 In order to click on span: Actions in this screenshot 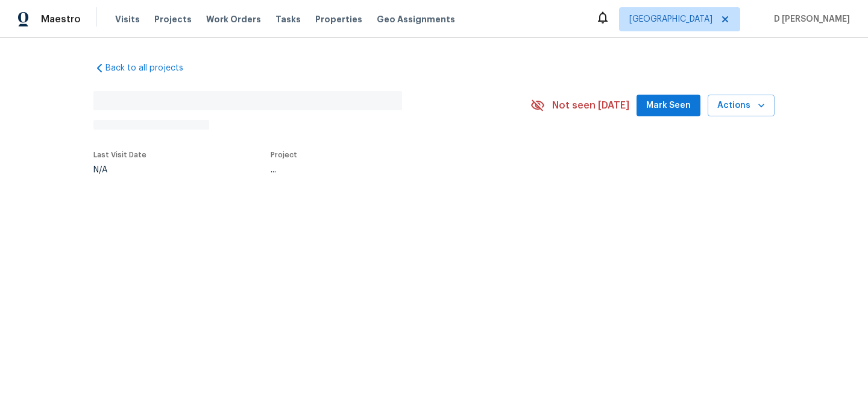, I will do `click(741, 106)`.